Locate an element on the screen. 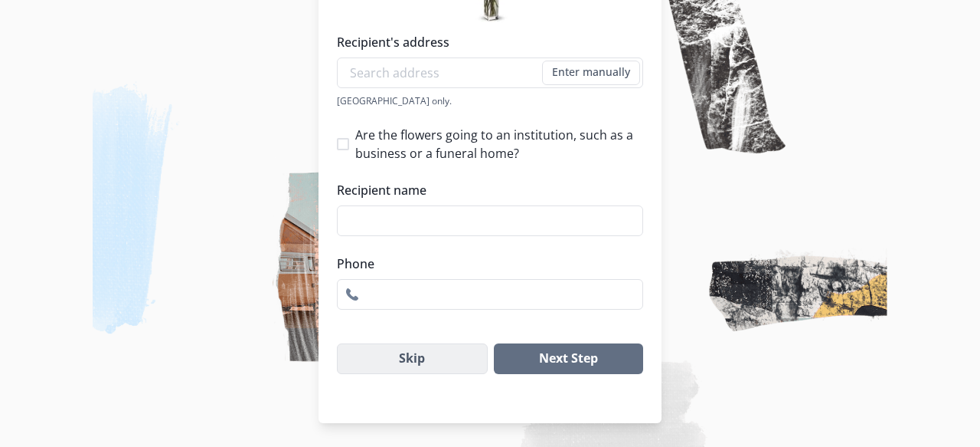 The width and height of the screenshot is (980, 447). label: Recipient's address is located at coordinates (486, 42).